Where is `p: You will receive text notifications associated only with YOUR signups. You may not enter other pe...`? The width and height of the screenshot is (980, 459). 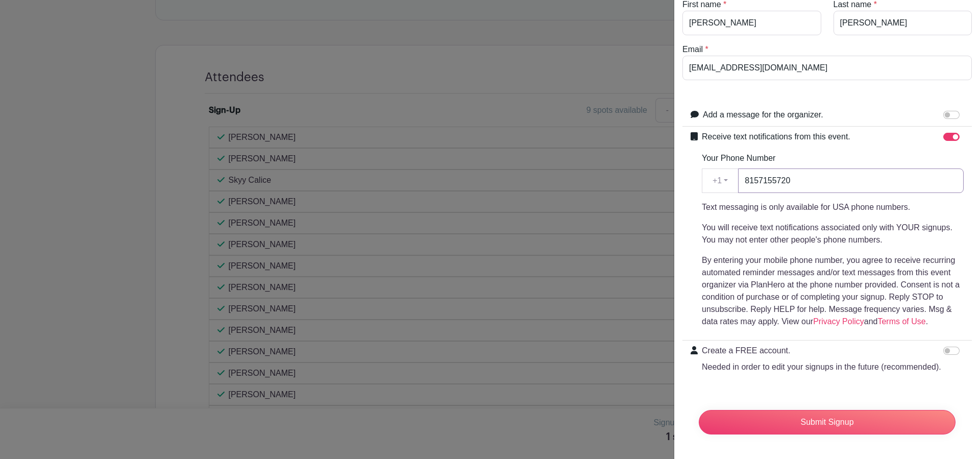 p: You will receive text notifications associated only with YOUR signups. You may not enter other pe... is located at coordinates (833, 234).